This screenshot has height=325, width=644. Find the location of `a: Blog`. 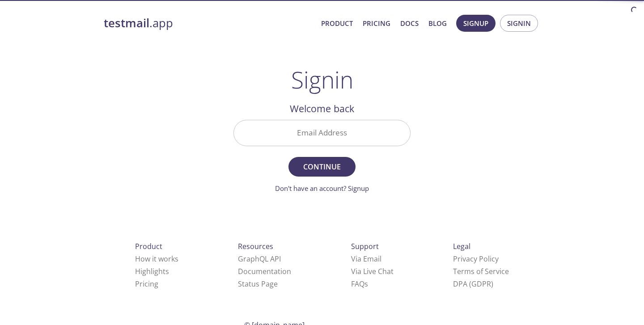

a: Blog is located at coordinates (438, 23).